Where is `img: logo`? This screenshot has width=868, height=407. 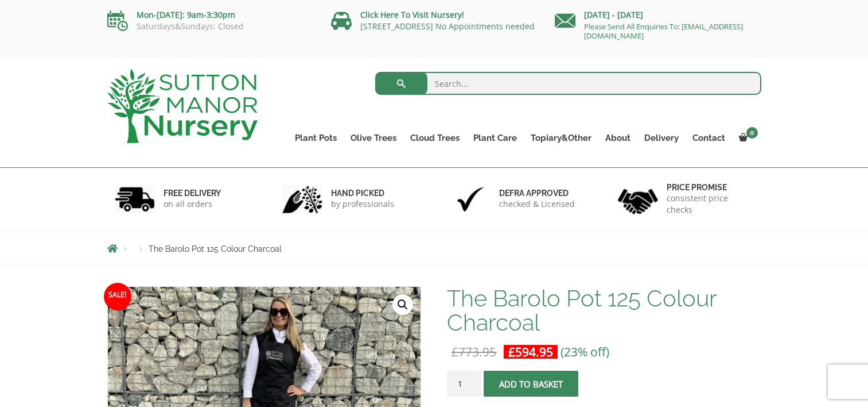
img: logo is located at coordinates (183, 105).